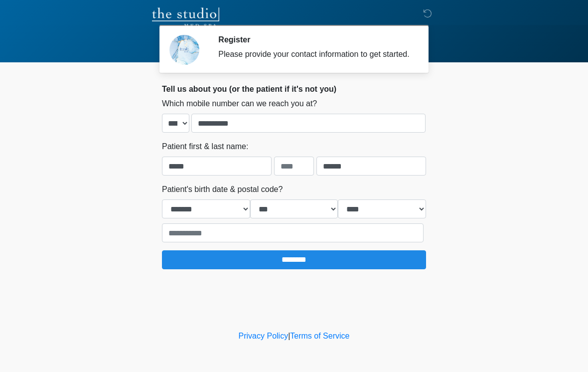 Image resolution: width=588 pixels, height=372 pixels. What do you see at coordinates (185, 18) in the screenshot?
I see `img: The Studio Med Spa Logo` at bounding box center [185, 18].